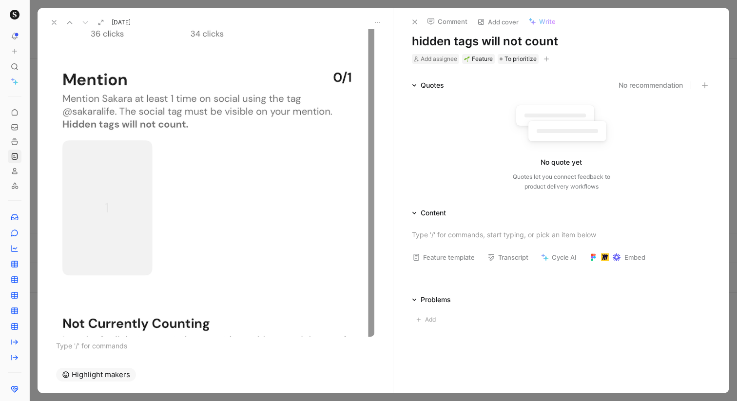 The image size is (737, 401). I want to click on button: Embed, so click(617, 257).